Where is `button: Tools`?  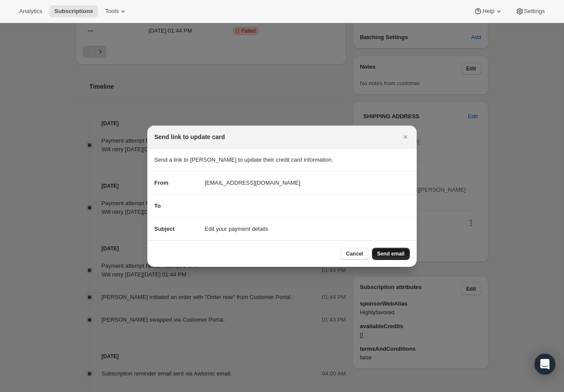
button: Tools is located at coordinates (116, 11).